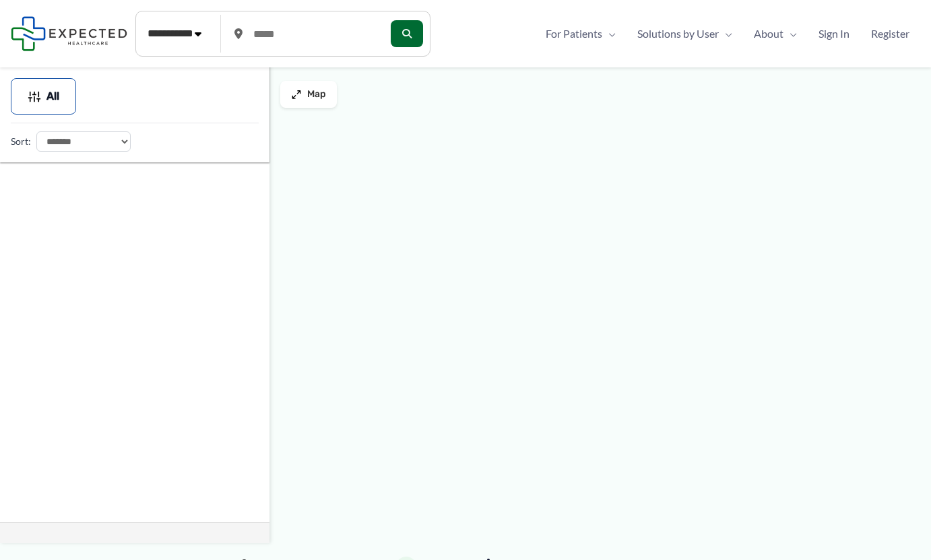 This screenshot has height=560, width=931. I want to click on img: Expected Healthcare Logo - side, dark font, small, so click(68, 33).